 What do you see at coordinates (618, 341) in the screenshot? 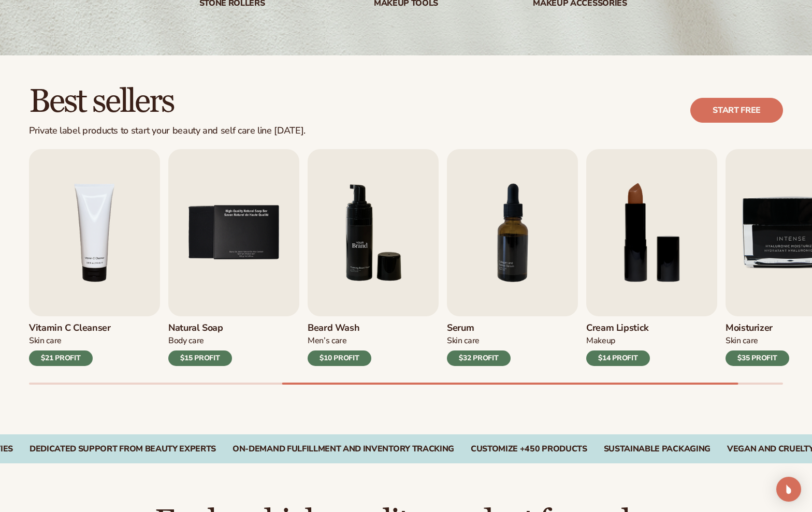
I see `div: Makeup` at bounding box center [618, 341].